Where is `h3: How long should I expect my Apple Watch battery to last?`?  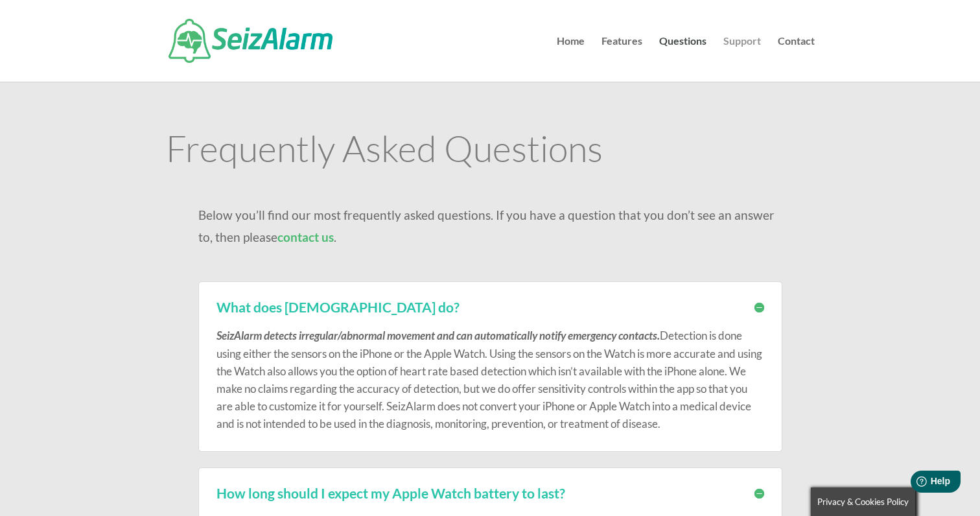
h3: How long should I expect my Apple Watch battery to last? is located at coordinates (490, 493).